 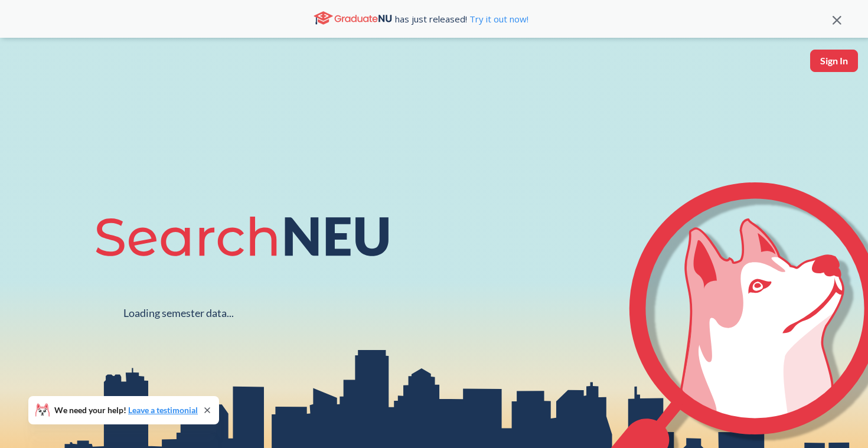 What do you see at coordinates (163, 409) in the screenshot?
I see `a: Leave a testimonial` at bounding box center [163, 409].